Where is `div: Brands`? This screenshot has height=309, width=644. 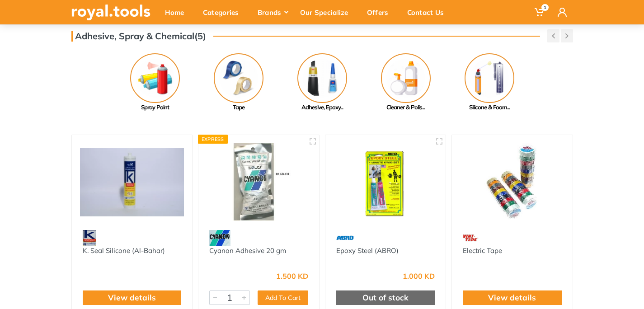
div: Brands is located at coordinates (272, 12).